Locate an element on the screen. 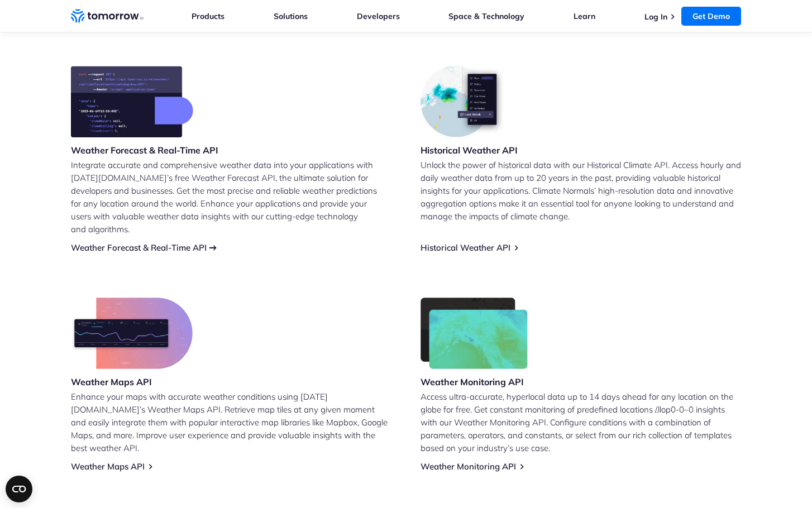 This screenshot has width=812, height=508. a: Solutions is located at coordinates (290, 16).